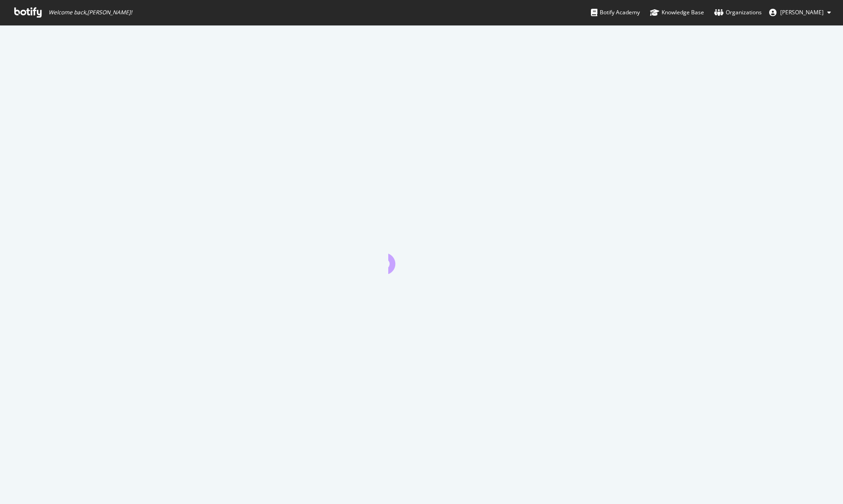 Image resolution: width=843 pixels, height=504 pixels. I want to click on div: Knowledge Base, so click(676, 13).